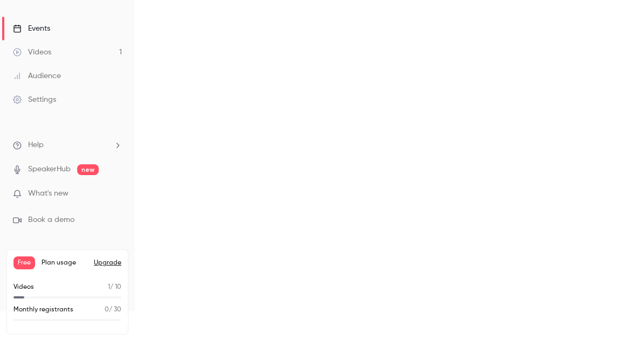 Image resolution: width=643 pixels, height=341 pixels. What do you see at coordinates (114, 287) in the screenshot?
I see `p: / 10` at bounding box center [114, 287].